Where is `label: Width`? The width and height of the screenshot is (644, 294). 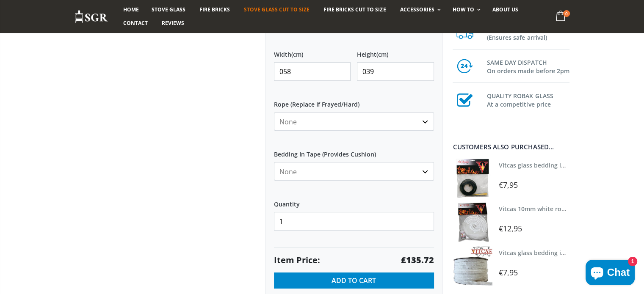 label: Width is located at coordinates (312, 51).